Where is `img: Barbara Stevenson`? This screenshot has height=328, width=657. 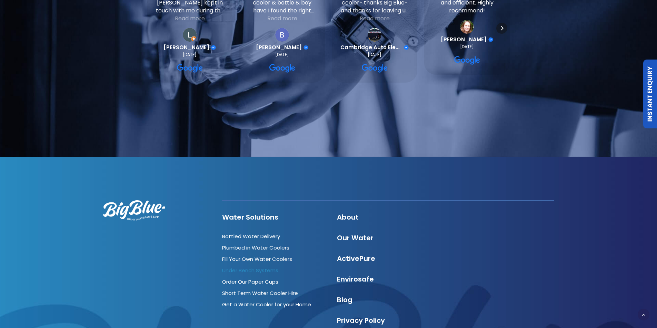
img: Barbara Stevenson is located at coordinates (282, 35).